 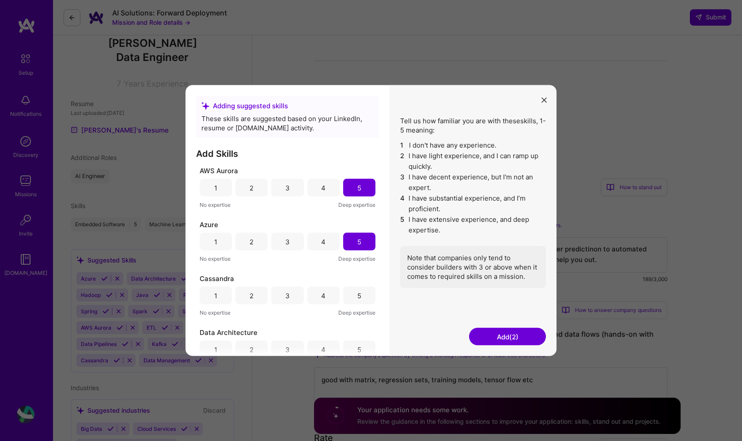 What do you see at coordinates (217, 278) in the screenshot?
I see `span: Cassandra` at bounding box center [217, 278].